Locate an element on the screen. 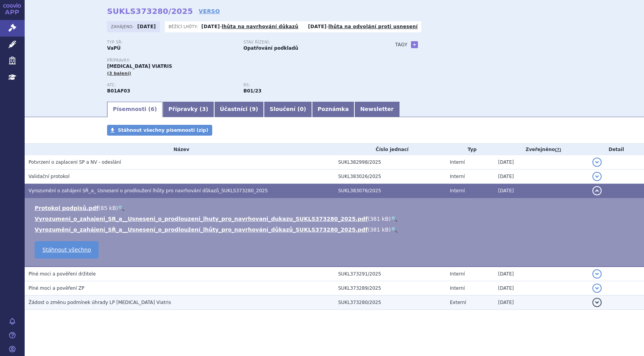 Image resolution: width=644 pixels, height=356 pixels. td: SUKL373280/2025 is located at coordinates (390, 302).